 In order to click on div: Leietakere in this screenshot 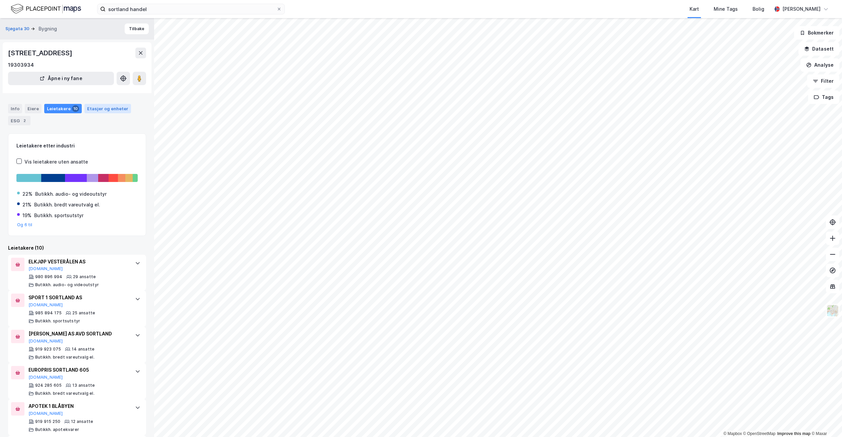, I will do `click(63, 109)`.